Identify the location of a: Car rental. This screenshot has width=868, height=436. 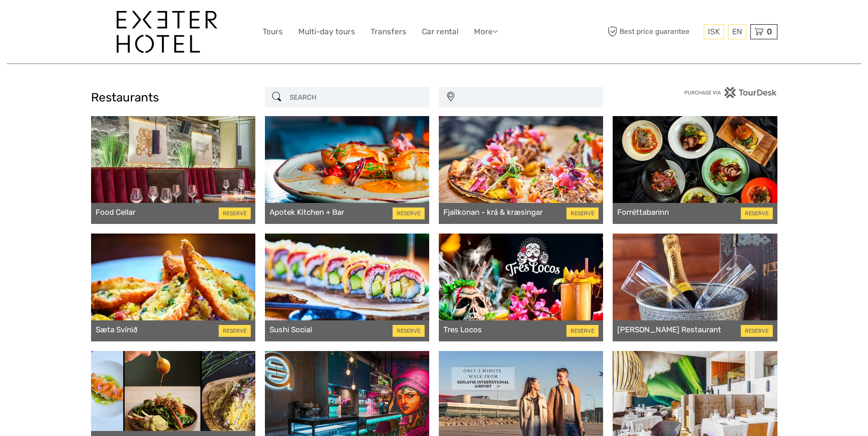
(440, 32).